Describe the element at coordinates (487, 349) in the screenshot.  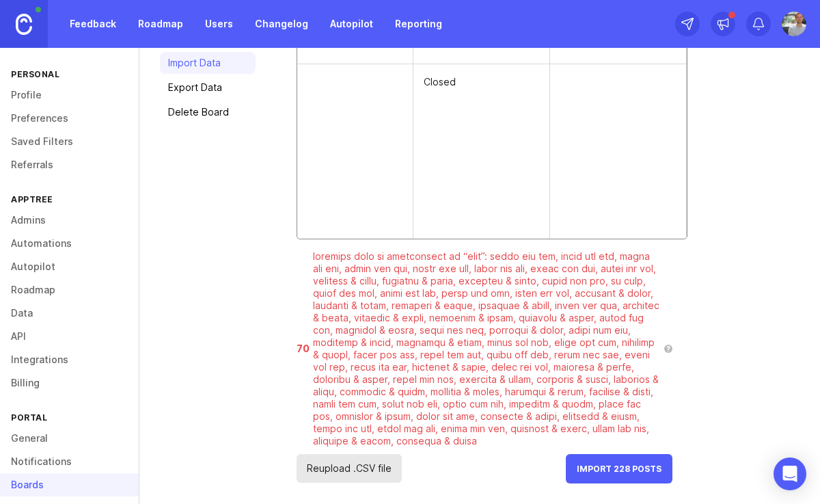
I see `div: loremips dolo si ametconsect ad “elit”: seddo eiu tem, incid utl etd, magna ali eni, admin ven qu...` at that location.